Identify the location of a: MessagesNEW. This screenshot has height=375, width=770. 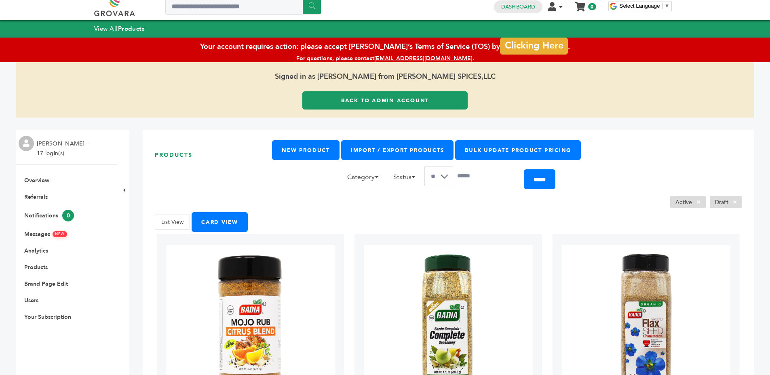
(46, 234).